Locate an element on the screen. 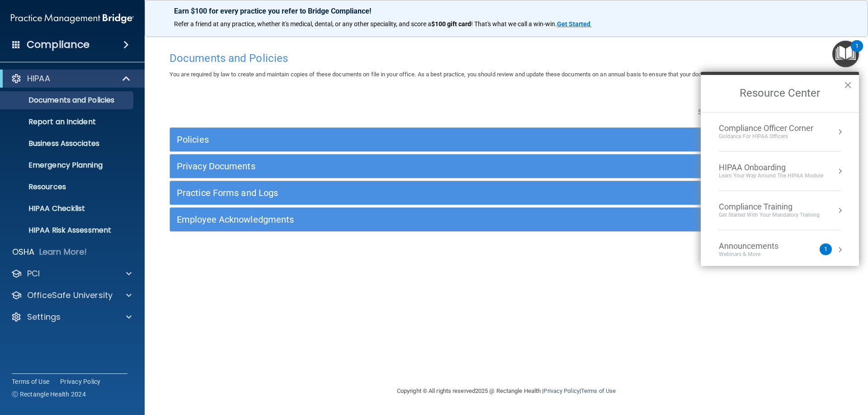 The height and width of the screenshot is (415, 868). a: HIPAA is located at coordinates (71, 78).